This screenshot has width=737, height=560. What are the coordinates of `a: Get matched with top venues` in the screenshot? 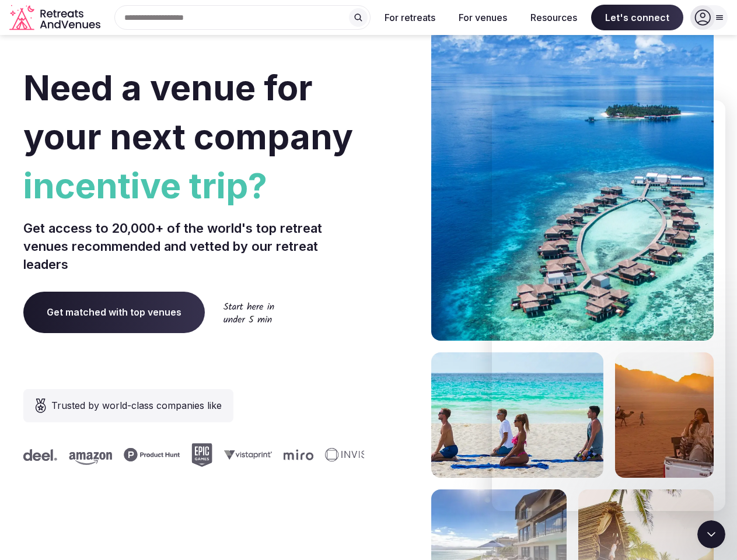 It's located at (114, 312).